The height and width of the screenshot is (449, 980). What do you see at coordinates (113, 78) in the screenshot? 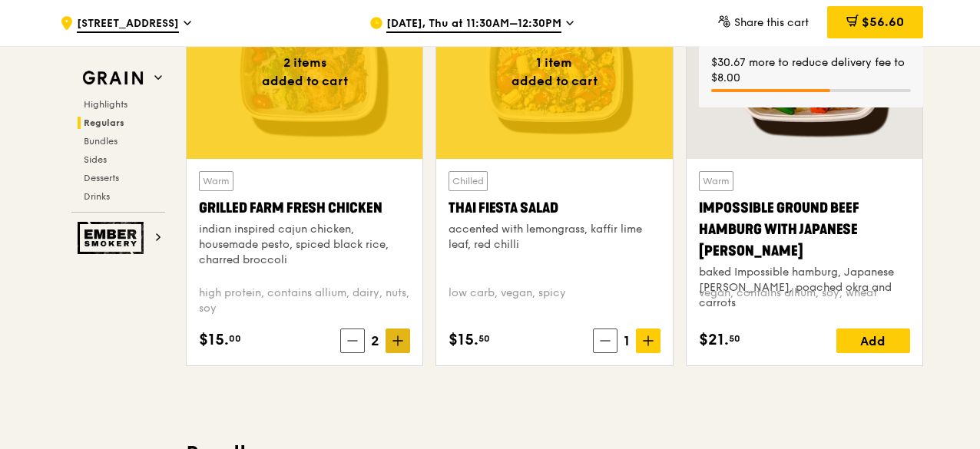
I see `img: Grain web logo` at bounding box center [113, 78].